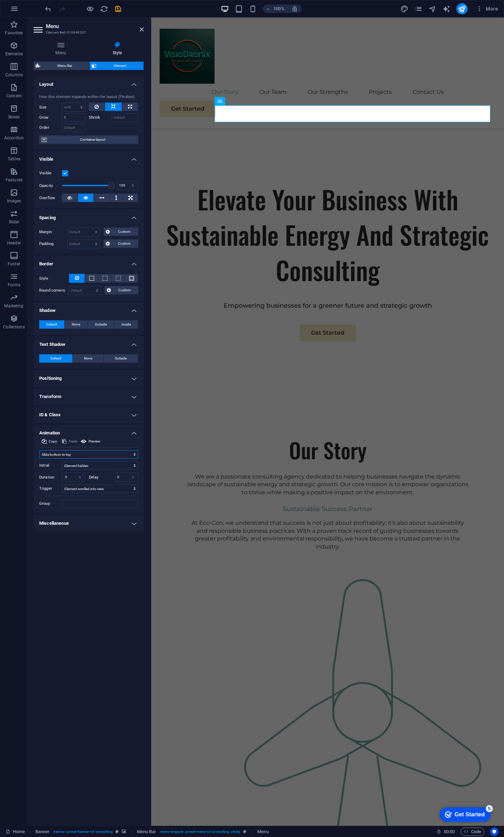 The height and width of the screenshot is (837, 504). What do you see at coordinates (432, 9) in the screenshot?
I see `i: Navigator` at bounding box center [432, 9].